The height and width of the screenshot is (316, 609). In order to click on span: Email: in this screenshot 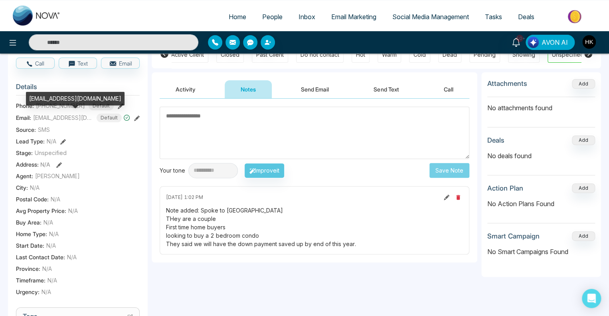, I will do `click(24, 117)`.